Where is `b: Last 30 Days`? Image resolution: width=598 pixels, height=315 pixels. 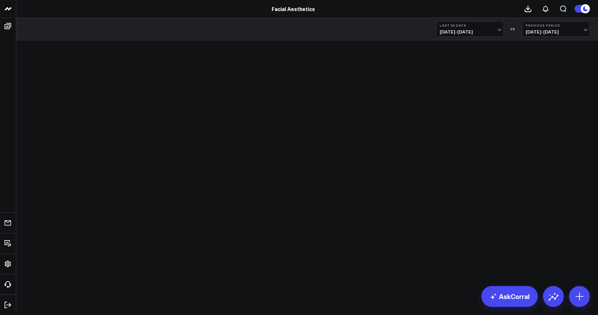
b: Last 30 Days is located at coordinates (470, 25).